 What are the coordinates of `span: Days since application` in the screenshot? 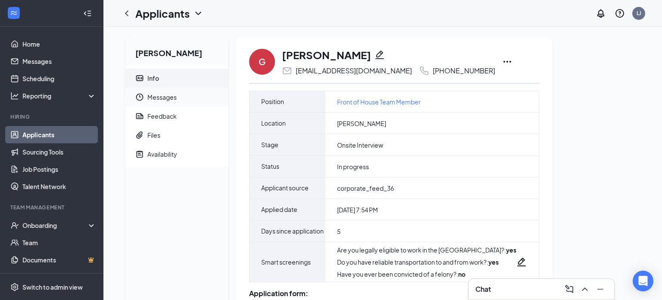 It's located at (292, 231).